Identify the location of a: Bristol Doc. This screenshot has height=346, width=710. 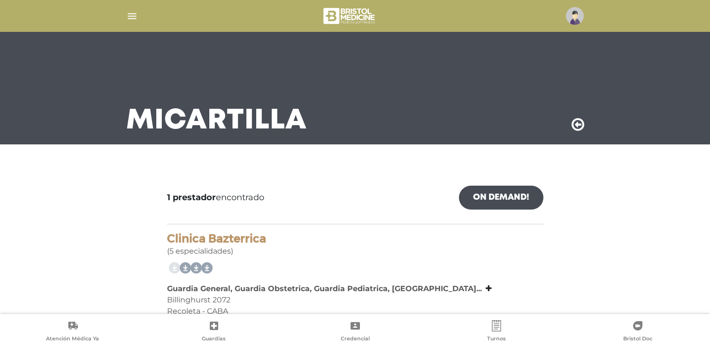
(637, 332).